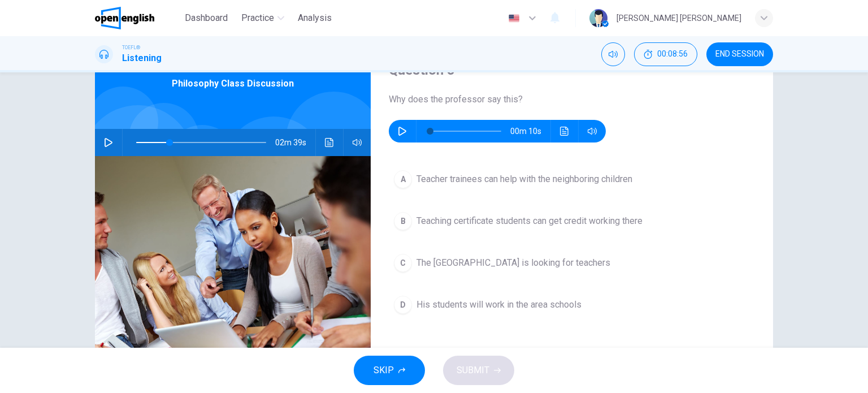  What do you see at coordinates (499, 304) in the screenshot?
I see `span: His students will work in the area schools` at bounding box center [499, 304].